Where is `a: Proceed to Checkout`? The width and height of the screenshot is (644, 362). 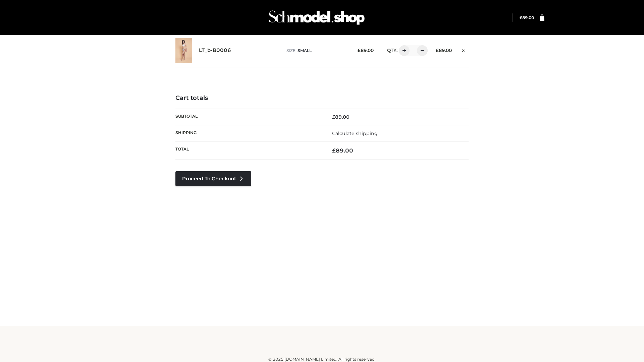 a: Proceed to Checkout is located at coordinates (213, 179).